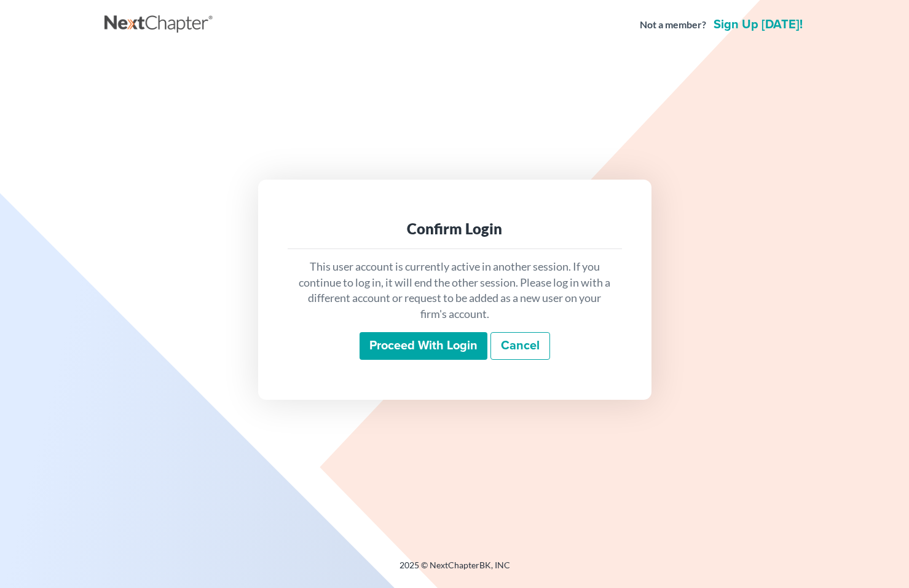  I want to click on p: This user account is currently active in another session. If you continue to log in, it will end ..., so click(455, 290).